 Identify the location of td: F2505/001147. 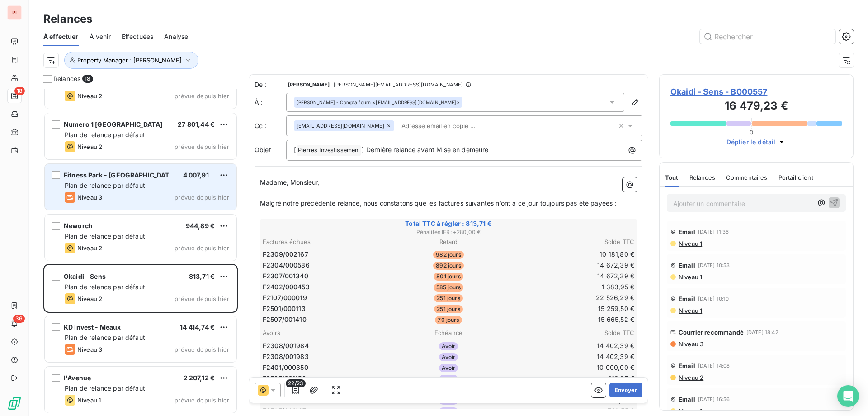
(324, 411).